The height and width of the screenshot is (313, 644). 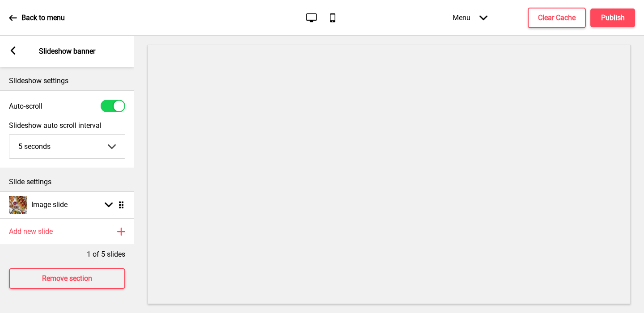 I want to click on h4: Clear Cache, so click(x=556, y=18).